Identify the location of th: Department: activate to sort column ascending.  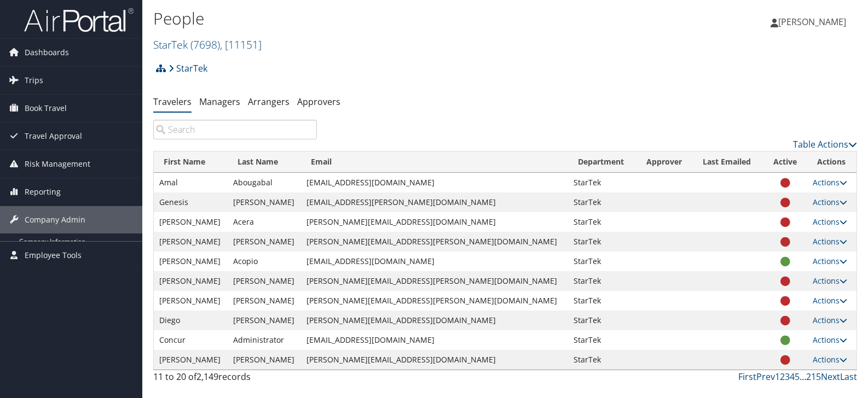
(602, 162).